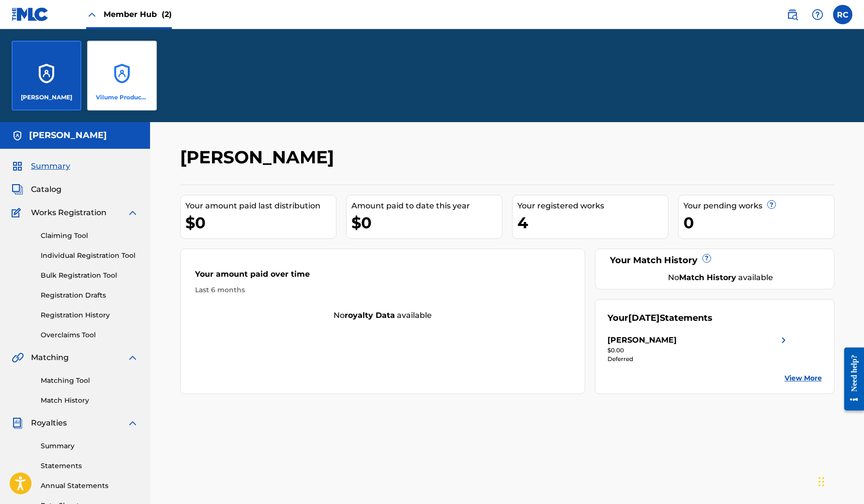  What do you see at coordinates (89, 400) in the screenshot?
I see `a: Match History` at bounding box center [89, 400].